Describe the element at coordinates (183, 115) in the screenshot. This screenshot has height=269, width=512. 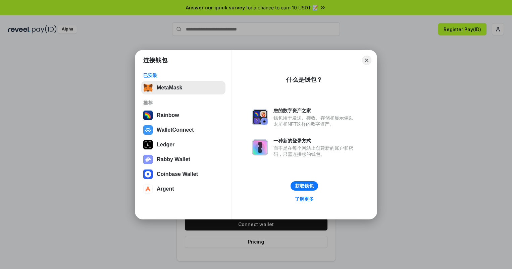
I see `button: Rainbow` at that location.